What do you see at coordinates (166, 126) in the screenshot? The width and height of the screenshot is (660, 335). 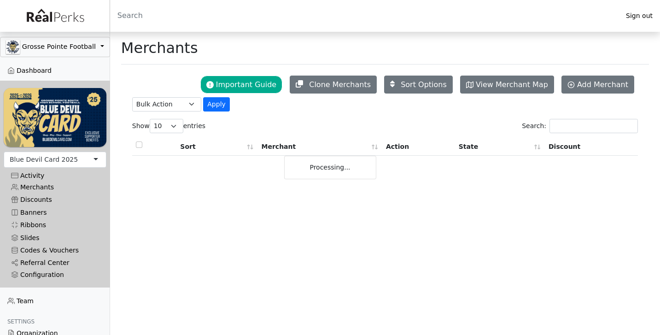 I see `select: Showentries` at bounding box center [166, 126].